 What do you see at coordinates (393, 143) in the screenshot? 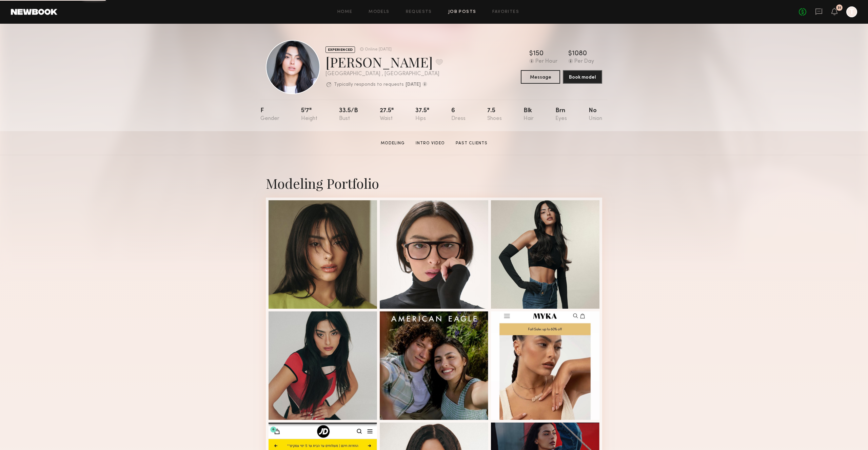
I see `a: Modeling` at bounding box center [393, 143].